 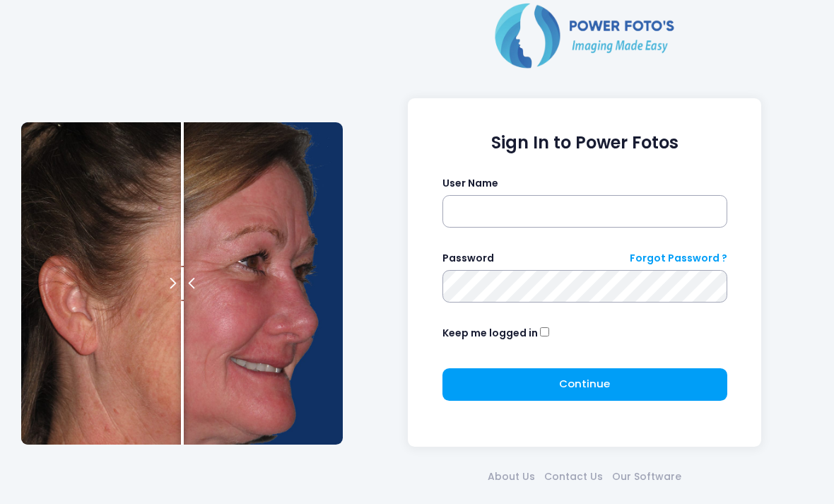 I want to click on a: Contact Us, so click(x=574, y=476).